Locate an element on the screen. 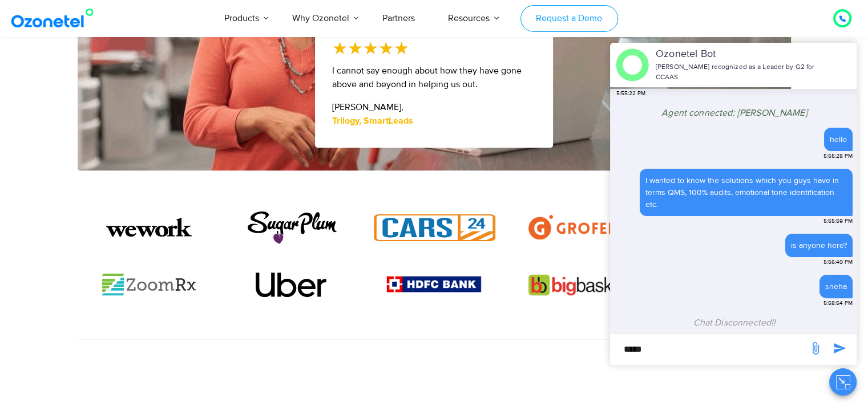 Image resolution: width=868 pixels, height=407 pixels. span: 5:56:40 PM is located at coordinates (838, 263).